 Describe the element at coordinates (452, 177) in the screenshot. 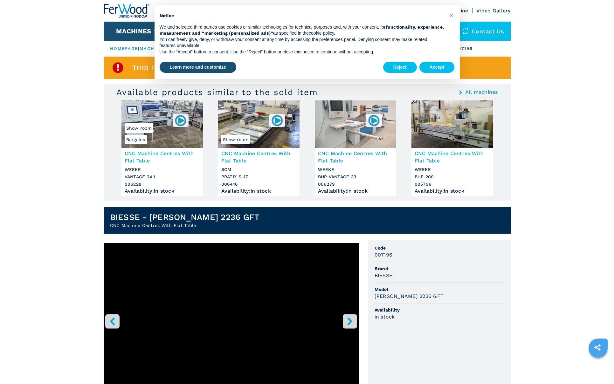

I see `h3: WEEKE BHP 200 005796` at that location.